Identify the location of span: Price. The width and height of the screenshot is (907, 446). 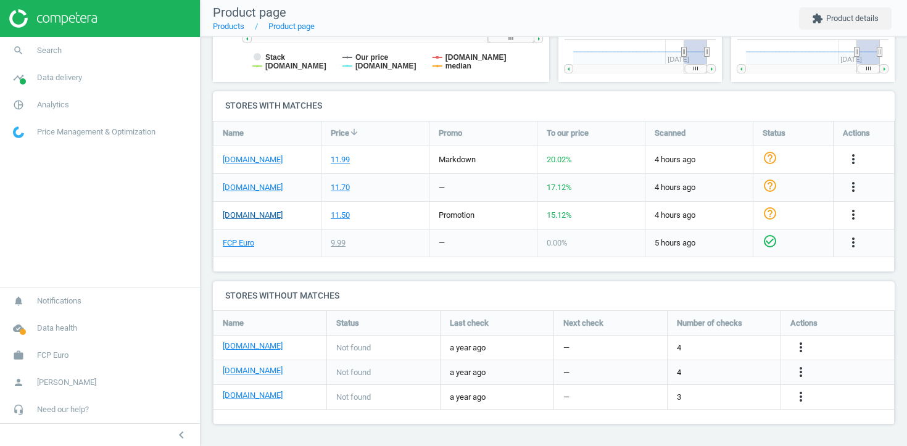
(340, 133).